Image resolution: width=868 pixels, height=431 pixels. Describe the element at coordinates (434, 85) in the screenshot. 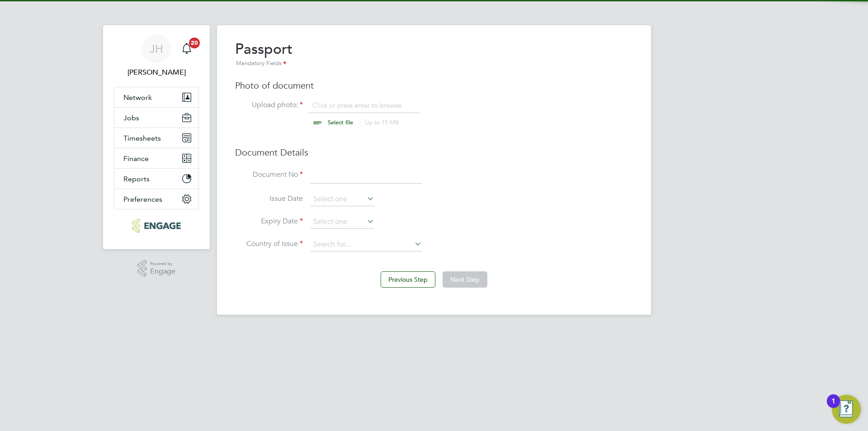

I see `h3: Photo of document` at that location.